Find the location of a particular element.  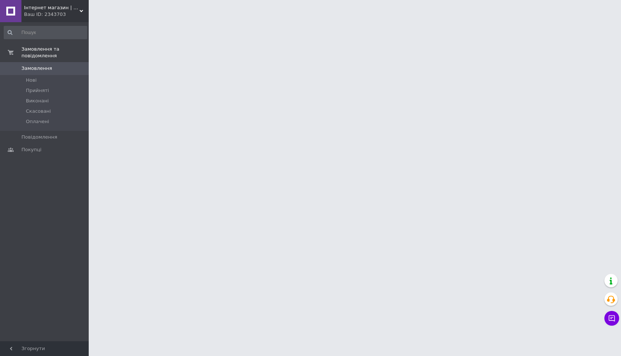

span: Нові is located at coordinates (31, 80).